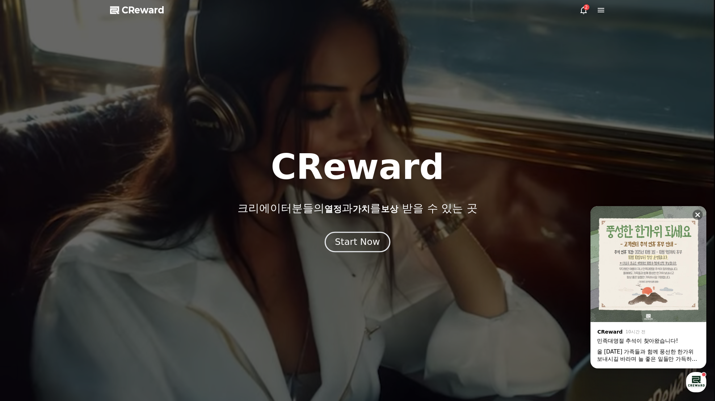 This screenshot has width=715, height=401. Describe the element at coordinates (584, 10) in the screenshot. I see `a: 2` at that location.